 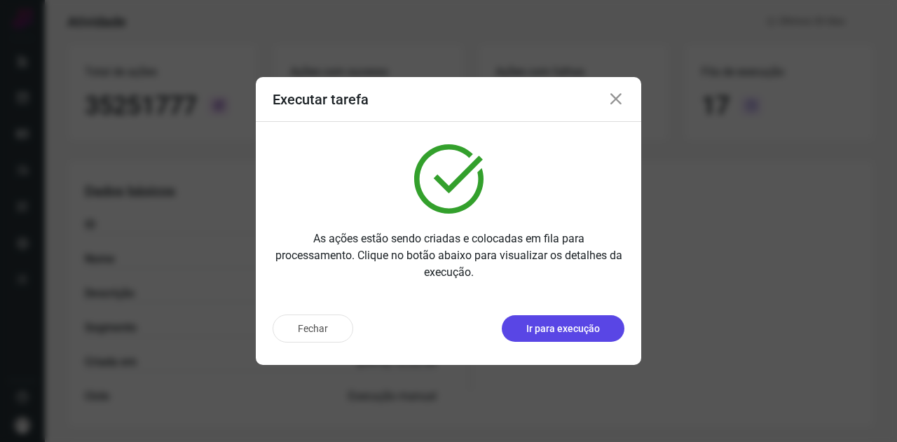 What do you see at coordinates (320, 100) in the screenshot?
I see `h3: Executar tarefa` at bounding box center [320, 100].